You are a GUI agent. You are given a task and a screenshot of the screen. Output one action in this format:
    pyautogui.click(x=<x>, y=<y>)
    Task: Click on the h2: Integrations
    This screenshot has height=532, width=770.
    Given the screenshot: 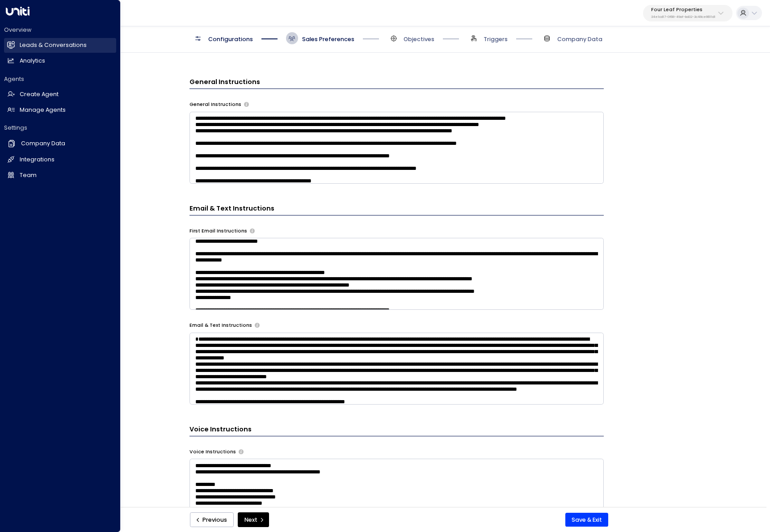 What is the action you would take?
    pyautogui.click(x=37, y=159)
    